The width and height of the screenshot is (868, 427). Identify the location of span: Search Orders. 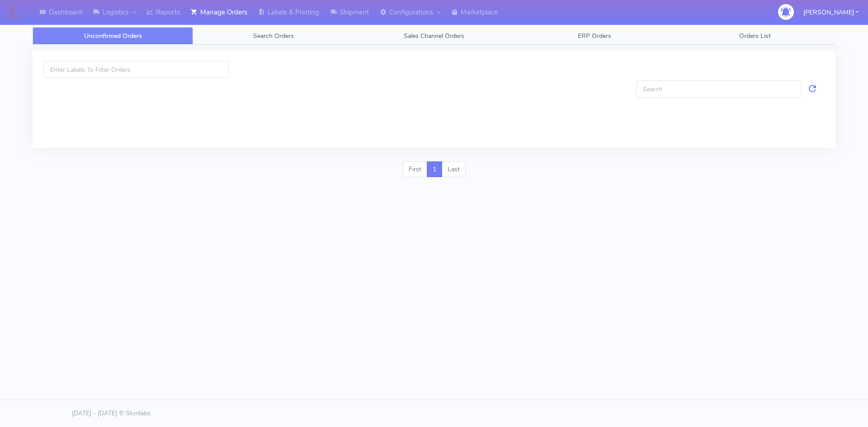
(273, 36).